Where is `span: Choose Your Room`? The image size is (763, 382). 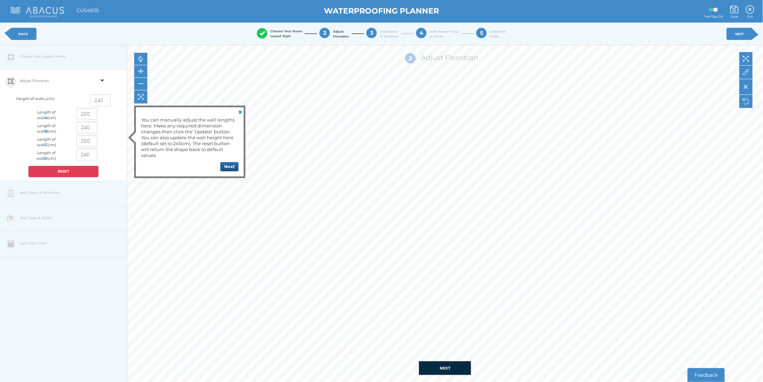 span: Choose Your Room is located at coordinates (286, 33).